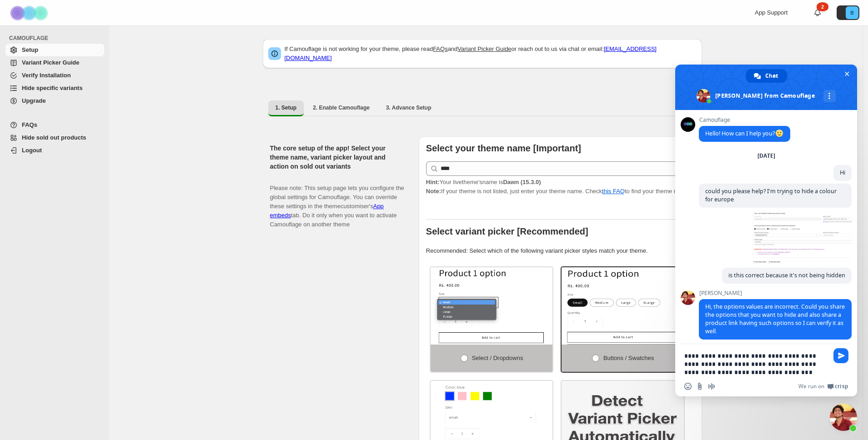 Image resolution: width=868 pixels, height=440 pixels. I want to click on span: We run on, so click(812, 386).